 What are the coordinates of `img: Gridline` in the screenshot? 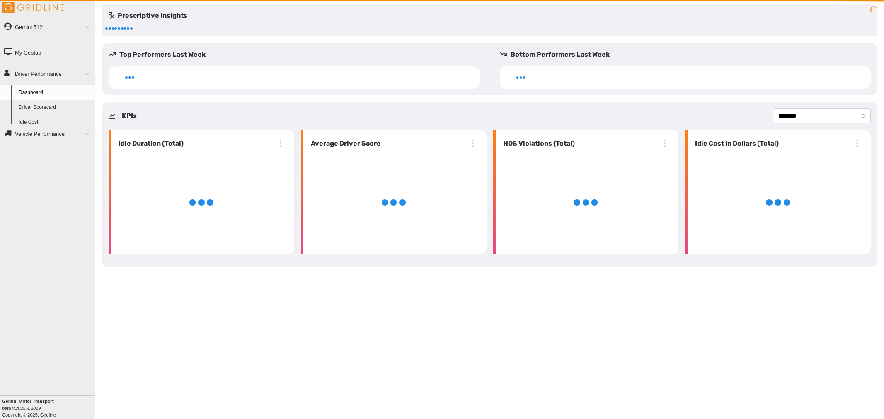 It's located at (33, 7).